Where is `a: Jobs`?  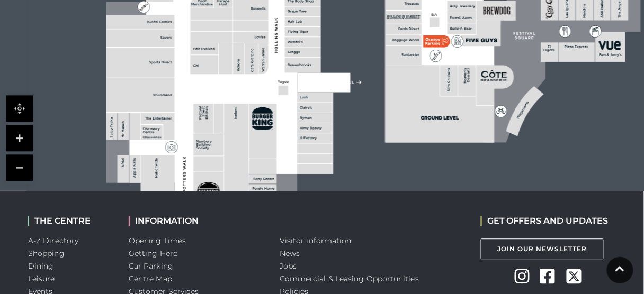 a: Jobs is located at coordinates (288, 266).